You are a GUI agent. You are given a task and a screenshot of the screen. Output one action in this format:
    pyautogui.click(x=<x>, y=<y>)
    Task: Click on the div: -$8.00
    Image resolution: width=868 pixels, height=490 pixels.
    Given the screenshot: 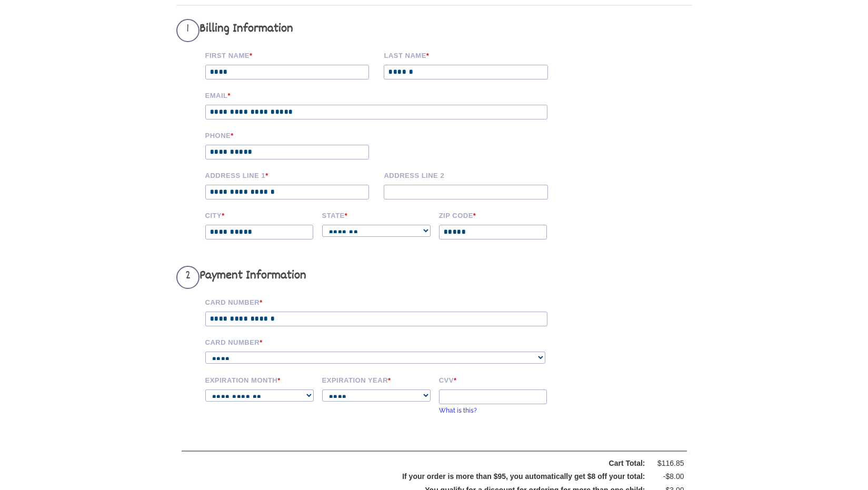 What is the action you would take?
    pyautogui.click(x=668, y=476)
    